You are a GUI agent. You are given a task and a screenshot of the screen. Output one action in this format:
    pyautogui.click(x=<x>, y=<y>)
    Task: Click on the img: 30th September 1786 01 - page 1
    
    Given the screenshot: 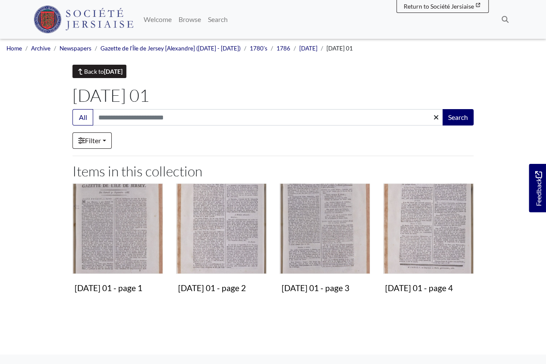 What is the action you would take?
    pyautogui.click(x=118, y=229)
    